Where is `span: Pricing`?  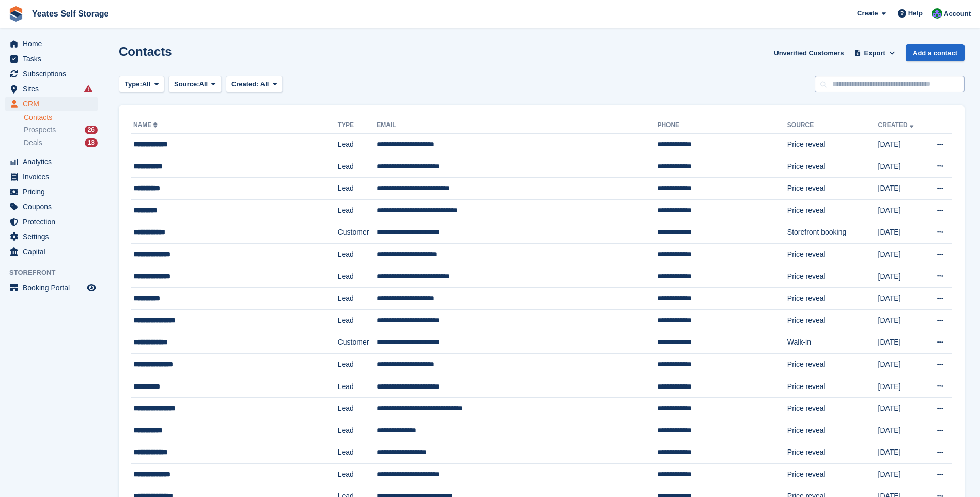 span: Pricing is located at coordinates (54, 192).